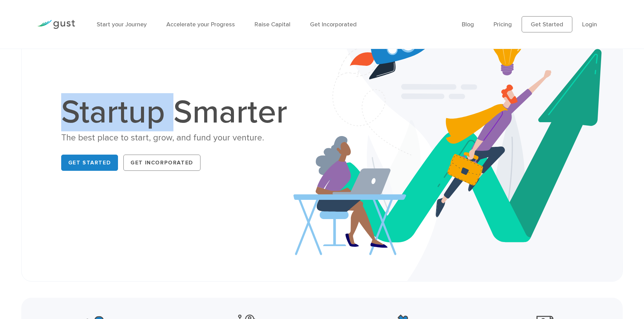 This screenshot has width=644, height=319. What do you see at coordinates (56, 24) in the screenshot?
I see `img: Gust Logo` at bounding box center [56, 24].